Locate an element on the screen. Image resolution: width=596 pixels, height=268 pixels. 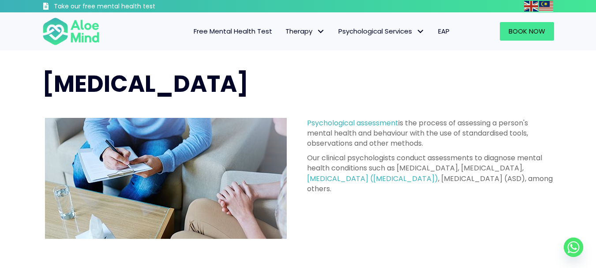
a: Book Now is located at coordinates (526, 31).